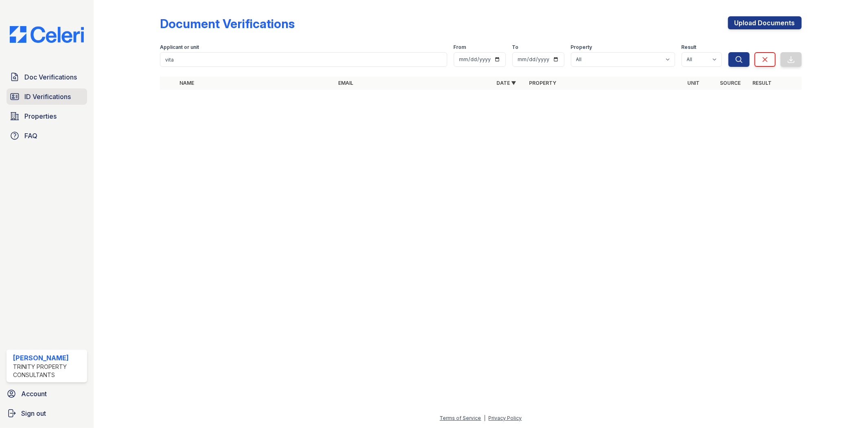  What do you see at coordinates (47, 97) in the screenshot?
I see `a: ID Verifications` at bounding box center [47, 97].